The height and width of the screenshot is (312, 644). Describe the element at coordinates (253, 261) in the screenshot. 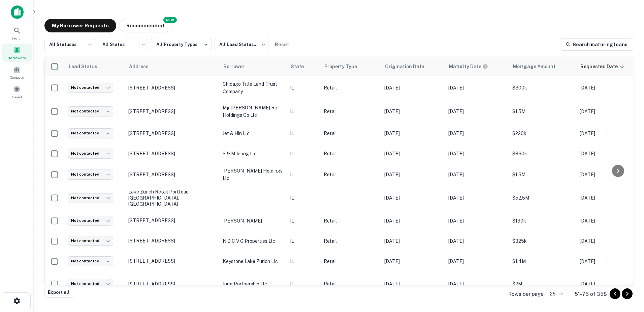

I see `p: keystone lake zurich llc` at that location.